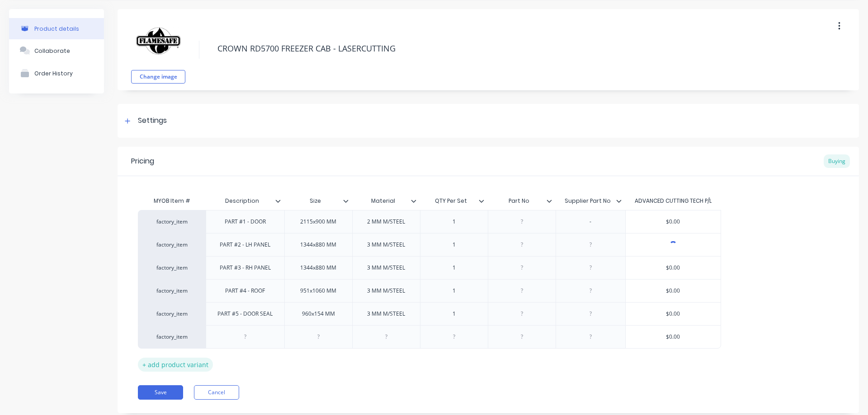 This screenshot has height=415, width=868. What do you see at coordinates (160, 393) in the screenshot?
I see `button: Save` at bounding box center [160, 393].